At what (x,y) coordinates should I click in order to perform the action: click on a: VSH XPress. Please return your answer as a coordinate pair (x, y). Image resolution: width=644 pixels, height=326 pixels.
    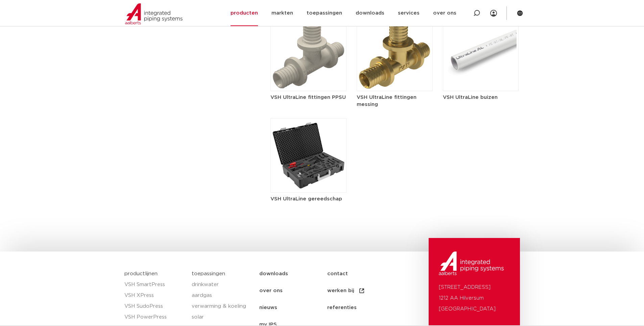
    Looking at the image, I should click on (155, 295).